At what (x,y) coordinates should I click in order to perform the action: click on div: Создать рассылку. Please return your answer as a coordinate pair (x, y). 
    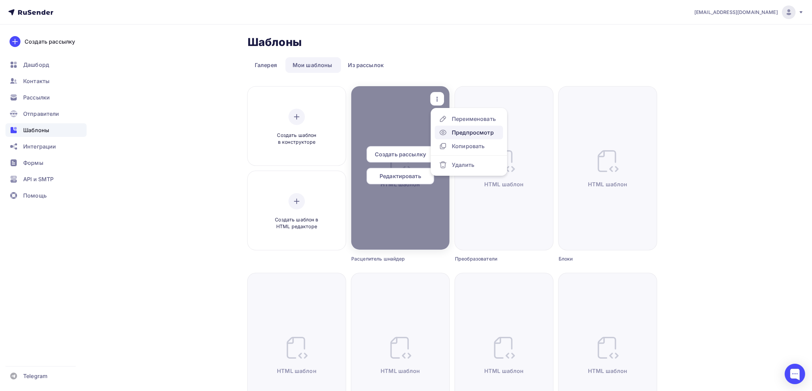
    Looking at the image, I should click on (50, 42).